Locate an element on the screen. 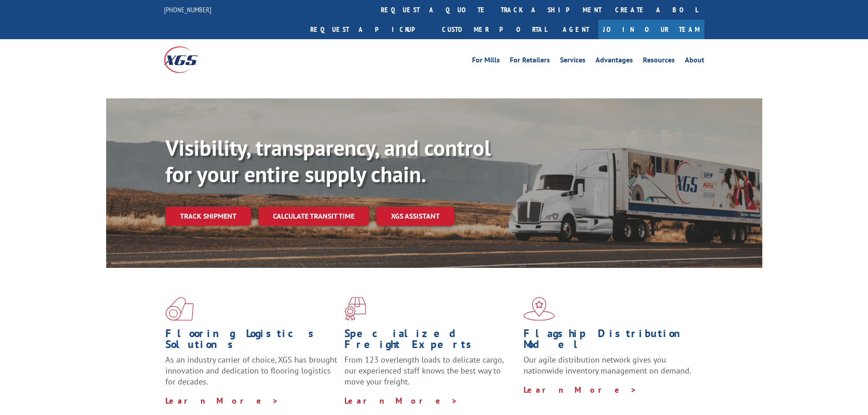 This screenshot has width=868, height=415. img: xgs-icon-total-supply-chain-intelligence-red is located at coordinates (179, 309).